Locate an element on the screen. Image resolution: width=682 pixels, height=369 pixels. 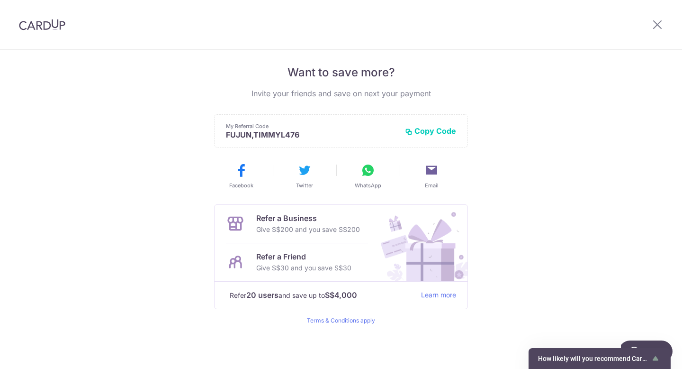
p: Refer a Business is located at coordinates (308, 218).